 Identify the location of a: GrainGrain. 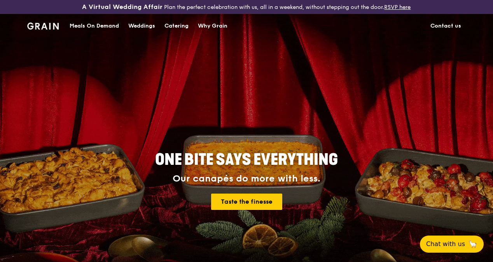
(43, 25).